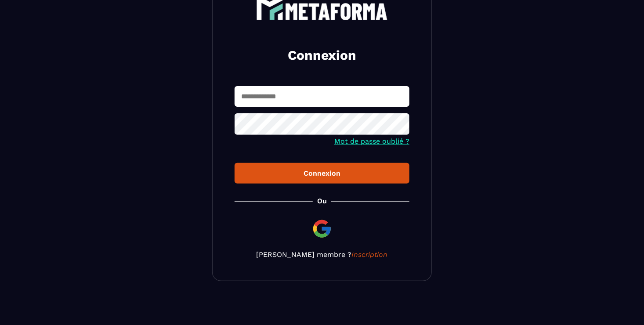  What do you see at coordinates (322, 55) in the screenshot?
I see `h2: Connexion` at bounding box center [322, 55].